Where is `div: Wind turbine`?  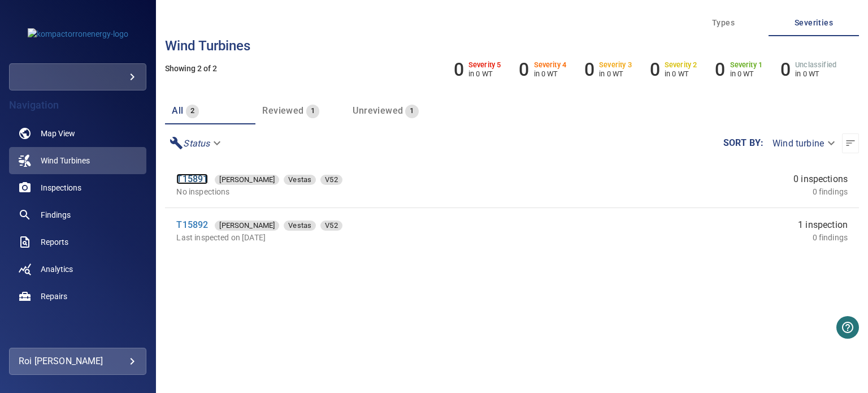 div: Wind turbine is located at coordinates (803, 143).